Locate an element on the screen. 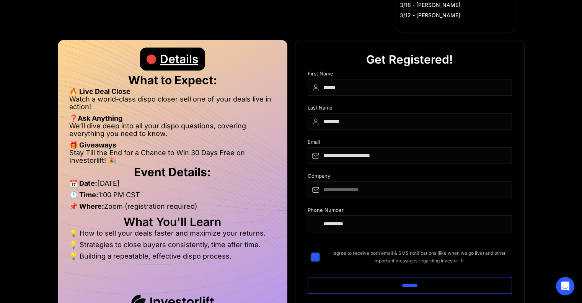  strong: 🔥 Live Deal Close is located at coordinates (100, 91).